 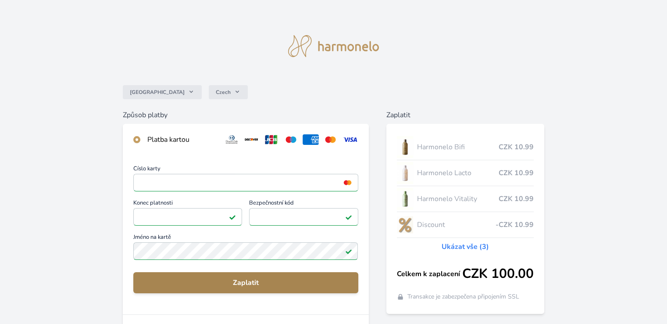 I want to click on button: Czech, so click(x=228, y=92).